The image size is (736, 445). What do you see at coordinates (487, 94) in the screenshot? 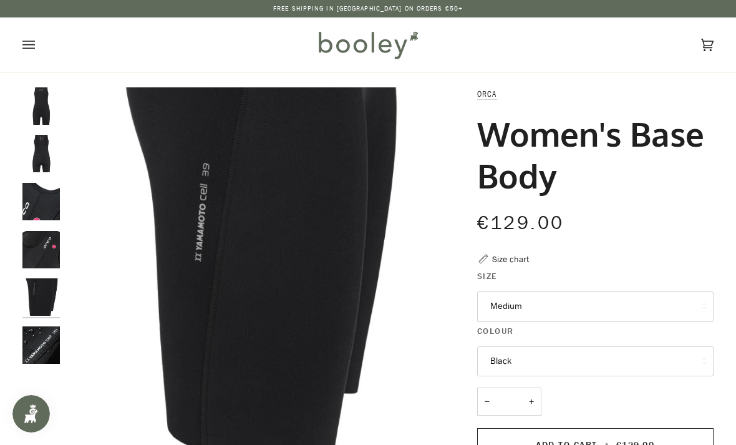
I see `a: Orca` at bounding box center [487, 94].